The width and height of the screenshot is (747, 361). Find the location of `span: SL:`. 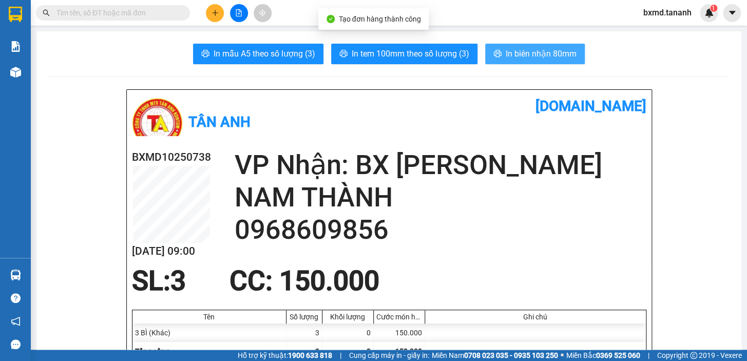

span: SL: is located at coordinates (151, 281).